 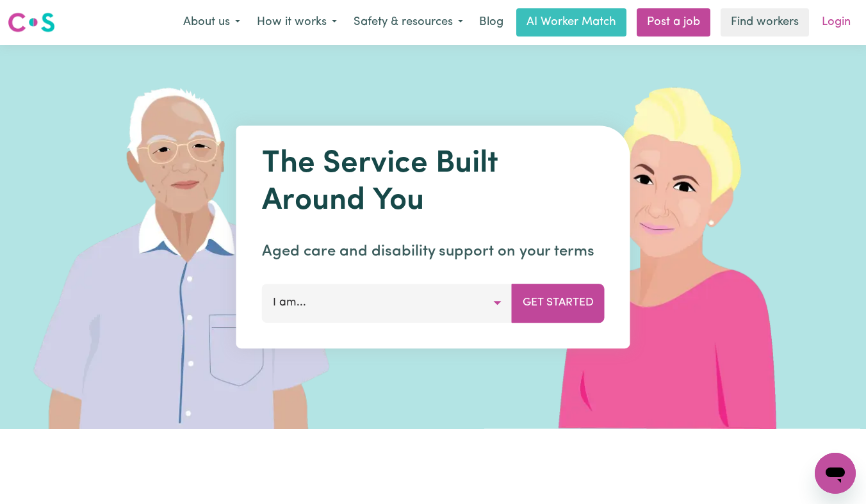 What do you see at coordinates (433, 251) in the screenshot?
I see `p: Aged care and disability support on your terms` at bounding box center [433, 251].